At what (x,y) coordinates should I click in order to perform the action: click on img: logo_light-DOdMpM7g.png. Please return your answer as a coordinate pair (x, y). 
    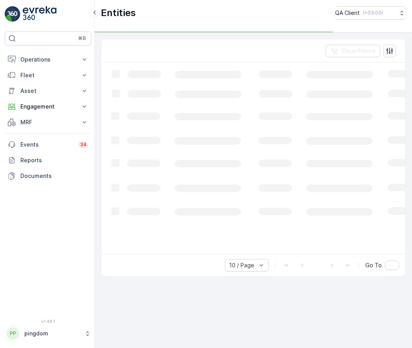
    Looking at the image, I should click on (40, 14).